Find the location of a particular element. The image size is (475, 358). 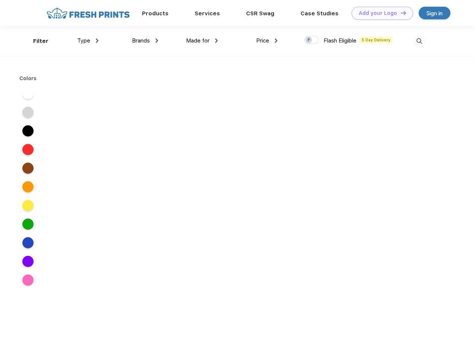

div: Sign in is located at coordinates (434, 13).